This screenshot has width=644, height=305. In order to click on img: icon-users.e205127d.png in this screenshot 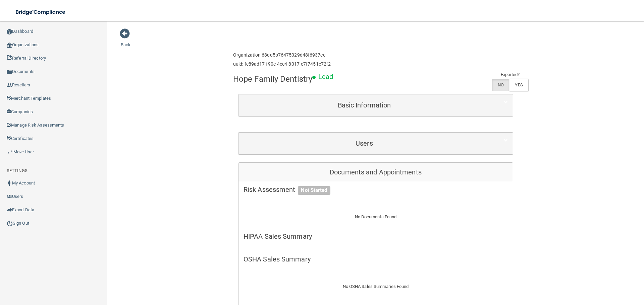, I will do `click(9, 197)`.